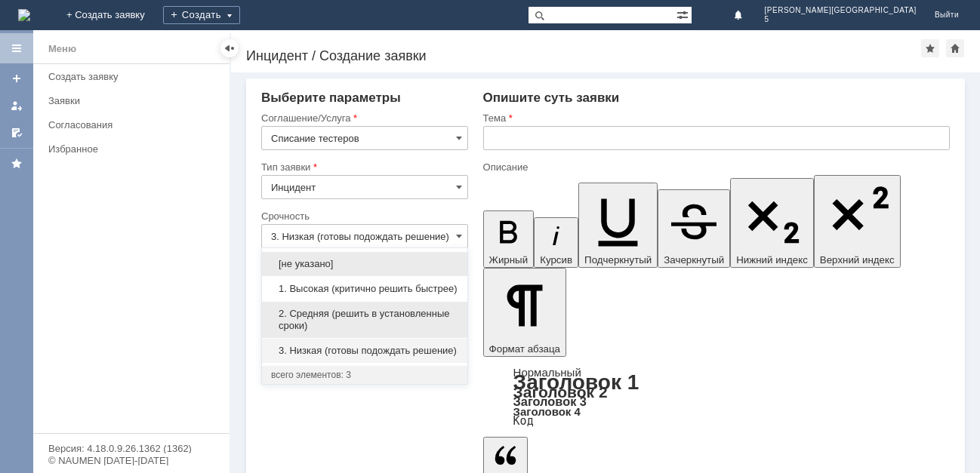 Image resolution: width=980 pixels, height=473 pixels. I want to click on button: Курсив, so click(555, 242).